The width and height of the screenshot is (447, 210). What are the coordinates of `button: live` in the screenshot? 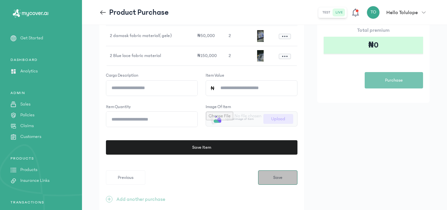 It's located at (339, 12).